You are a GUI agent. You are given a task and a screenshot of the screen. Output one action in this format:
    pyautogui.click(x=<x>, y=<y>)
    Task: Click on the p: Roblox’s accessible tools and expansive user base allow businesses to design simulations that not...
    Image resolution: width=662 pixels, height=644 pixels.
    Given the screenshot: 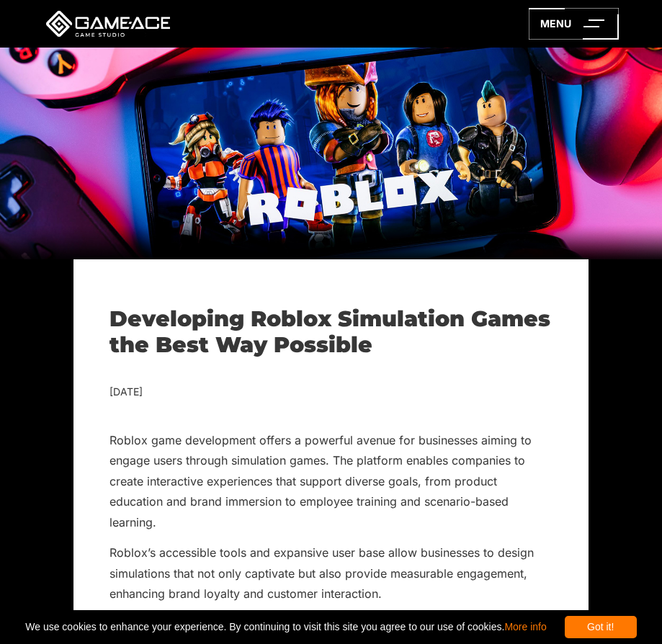 What is the action you would take?
    pyautogui.click(x=331, y=572)
    